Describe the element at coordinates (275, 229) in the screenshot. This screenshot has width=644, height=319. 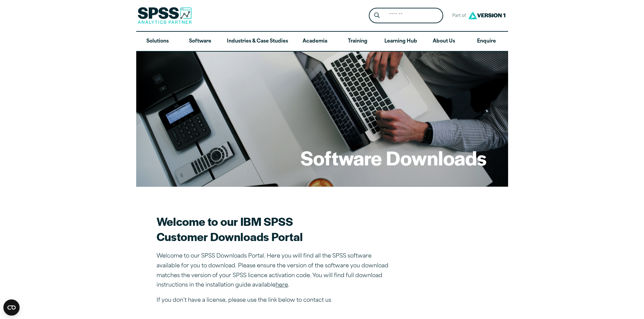
I see `h2: Welcome to our IBM SPSS Customer Downloads Portal` at that location.